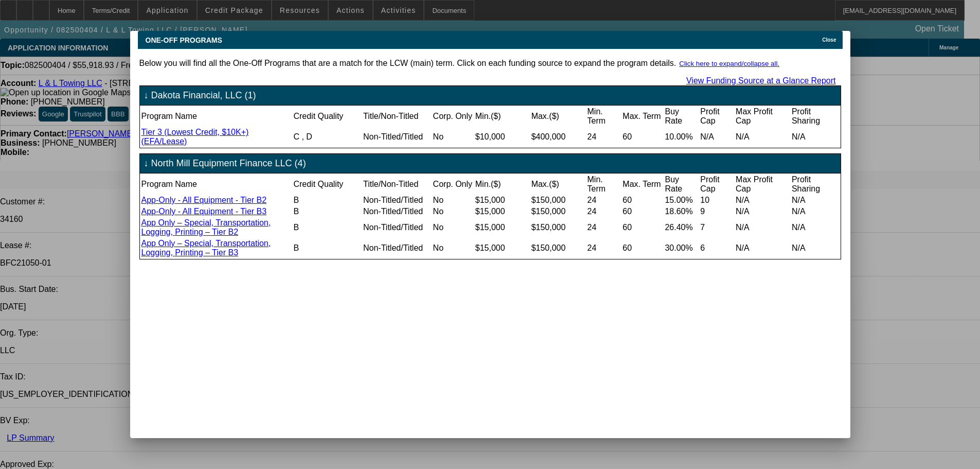 The height and width of the screenshot is (469, 980). Describe the element at coordinates (203, 95) in the screenshot. I see `span: Dakota Financial, LLC (1)` at that location.